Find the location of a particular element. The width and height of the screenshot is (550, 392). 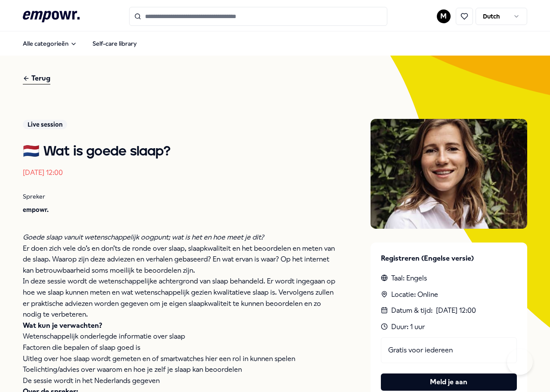

div: Gratis voor iedereen is located at coordinates (449, 350).